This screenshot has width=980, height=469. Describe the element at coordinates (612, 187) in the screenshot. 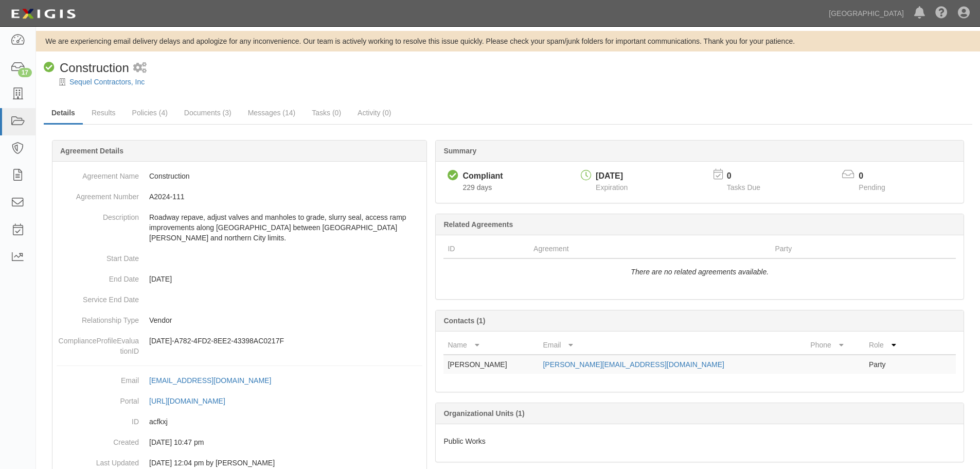

I see `span: Expiration` at that location.